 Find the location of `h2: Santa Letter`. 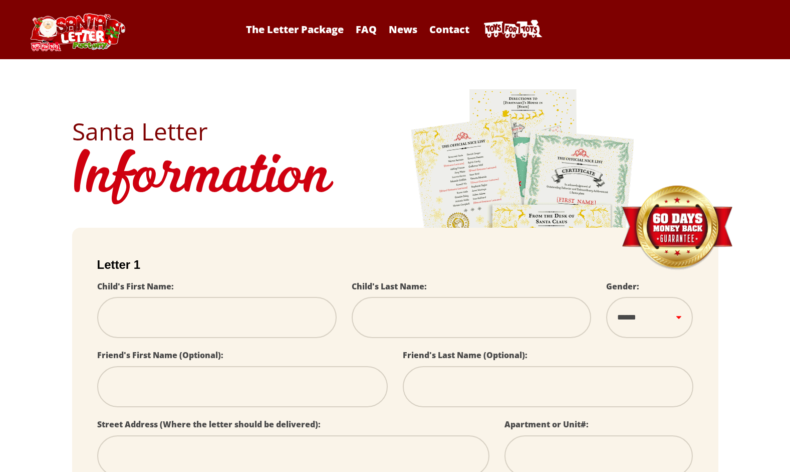

h2: Santa Letter is located at coordinates (395, 131).